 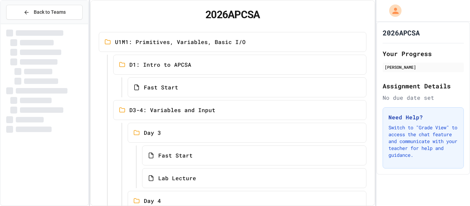 What do you see at coordinates (160, 65) in the screenshot?
I see `span: D1: Intro to APCSA` at bounding box center [160, 65].